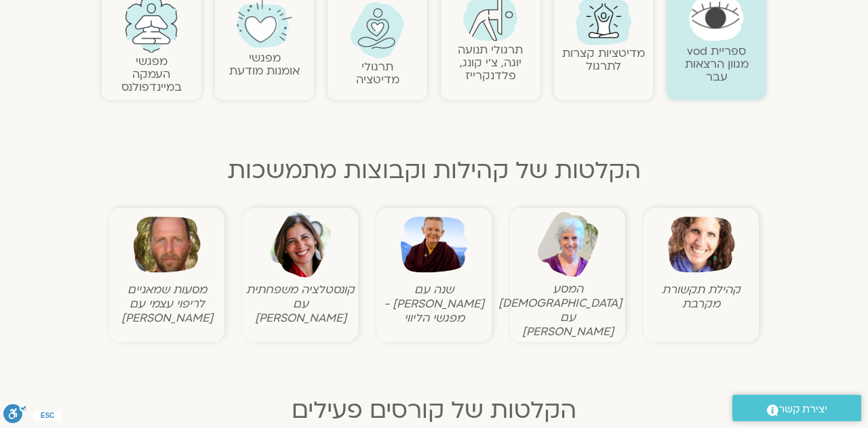 The width and height of the screenshot is (868, 428). I want to click on h2: הקלטות של קורסים פעילים, so click(434, 410).